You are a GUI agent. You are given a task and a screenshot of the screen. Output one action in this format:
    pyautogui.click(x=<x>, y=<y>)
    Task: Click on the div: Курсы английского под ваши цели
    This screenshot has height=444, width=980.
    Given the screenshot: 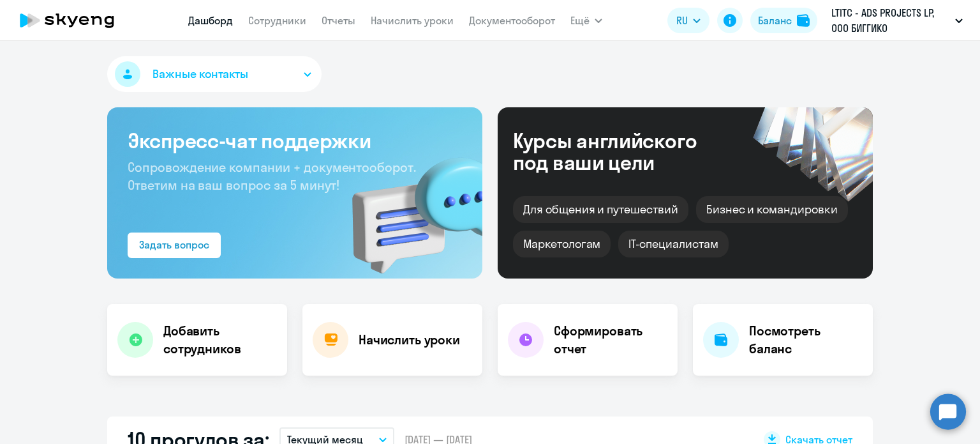 What is the action you would take?
    pyautogui.click(x=623, y=151)
    